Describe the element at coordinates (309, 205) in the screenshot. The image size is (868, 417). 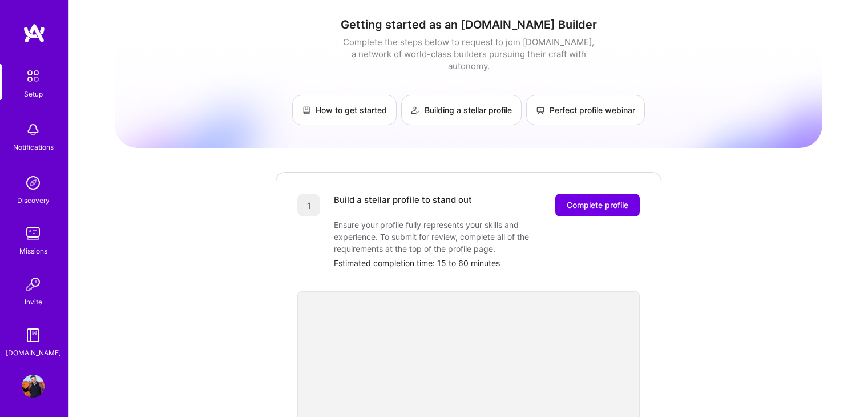
I see `div: 1` at that location.